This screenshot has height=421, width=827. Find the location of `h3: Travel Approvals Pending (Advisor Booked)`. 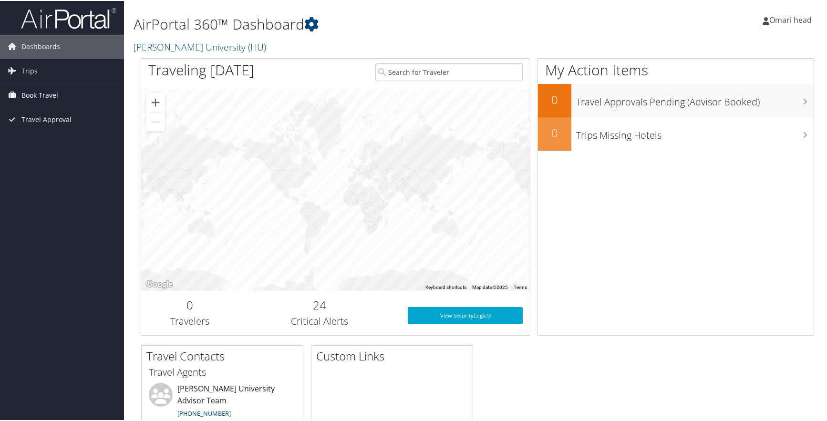

h3: Travel Approvals Pending (Advisor Booked) is located at coordinates (695, 99).